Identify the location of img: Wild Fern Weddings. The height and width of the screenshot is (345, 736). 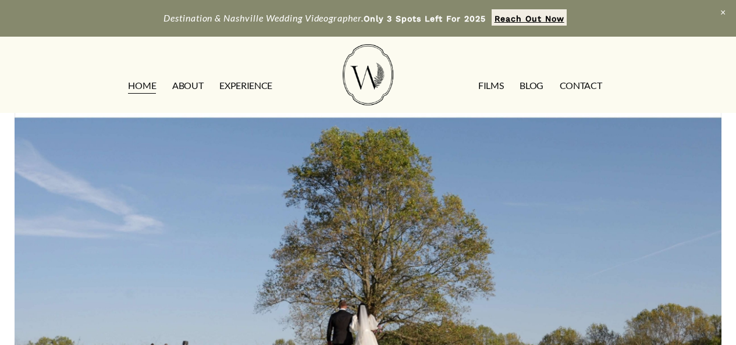
(368, 74).